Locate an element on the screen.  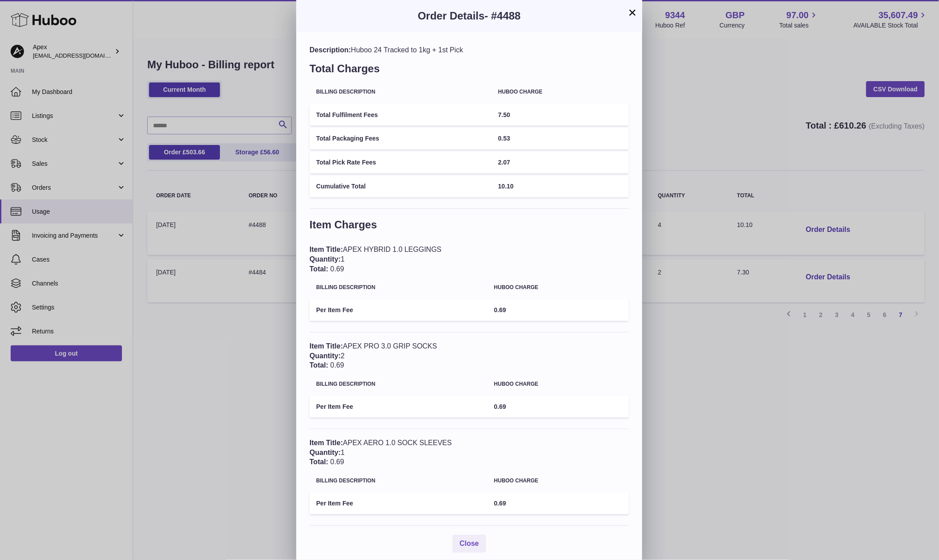
span: Description: is located at coordinates (330, 50).